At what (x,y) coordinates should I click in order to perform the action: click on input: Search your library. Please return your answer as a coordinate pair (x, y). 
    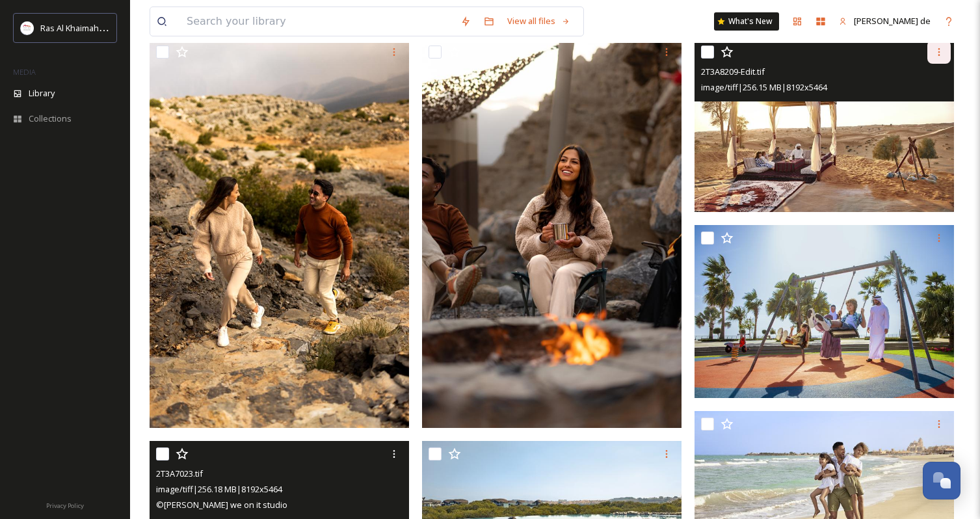
    Looking at the image, I should click on (317, 21).